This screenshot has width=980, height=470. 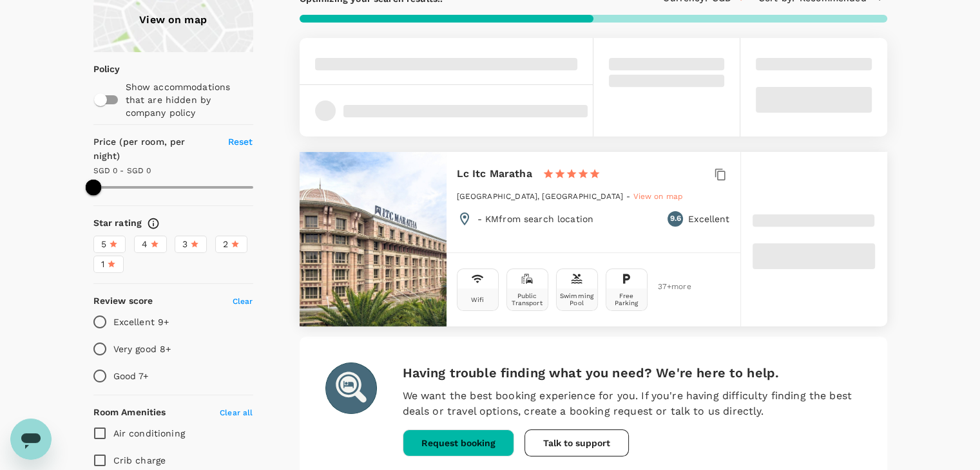 What do you see at coordinates (577, 299) in the screenshot?
I see `div: Swimming Pool` at bounding box center [577, 299].